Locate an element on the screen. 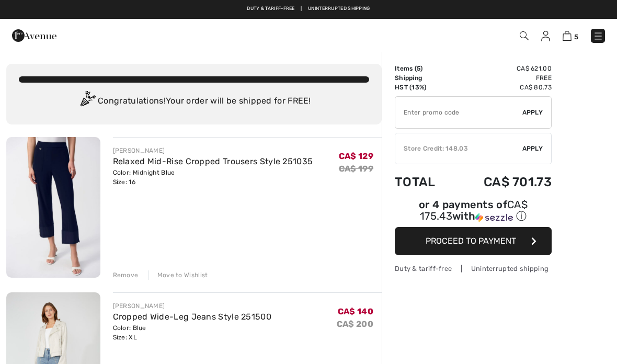 This screenshot has width=617, height=364. img: 1ère Avenue is located at coordinates (34, 36).